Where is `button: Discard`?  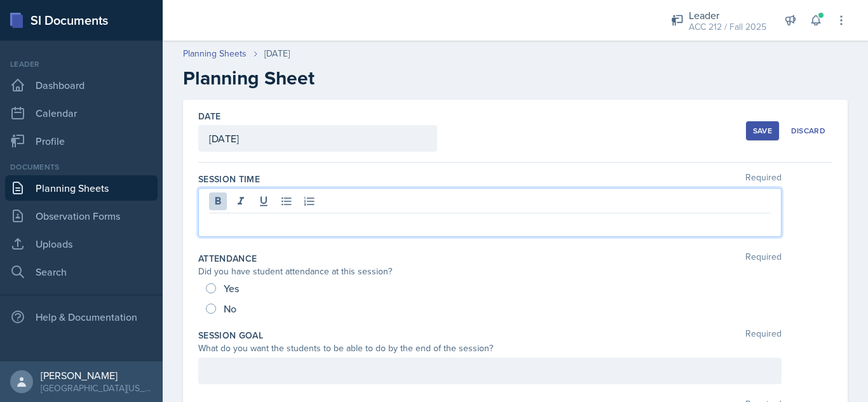 button: Discard is located at coordinates (808, 131).